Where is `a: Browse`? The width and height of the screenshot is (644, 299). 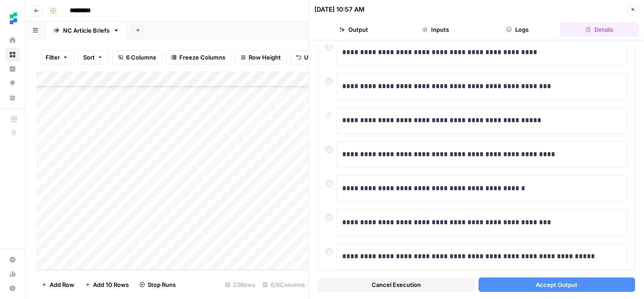 a: Browse is located at coordinates (12, 55).